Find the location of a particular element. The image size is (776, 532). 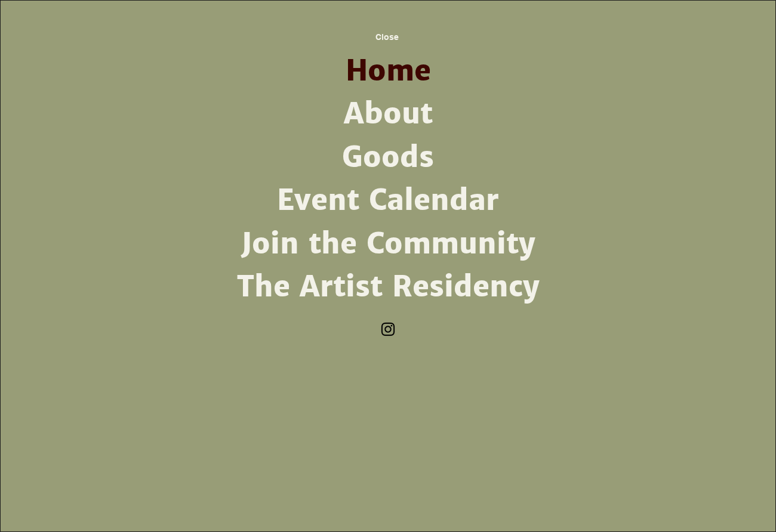

img: Instagram is located at coordinates (388, 329).